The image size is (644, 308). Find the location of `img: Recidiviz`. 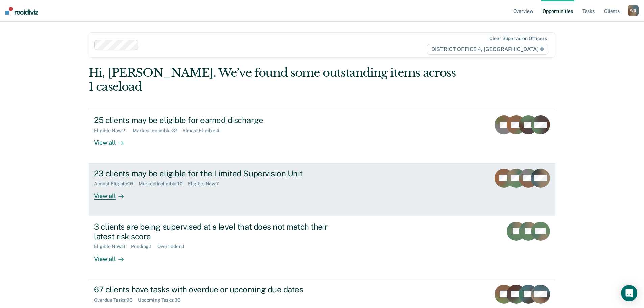

img: Recidiviz is located at coordinates (22, 11).